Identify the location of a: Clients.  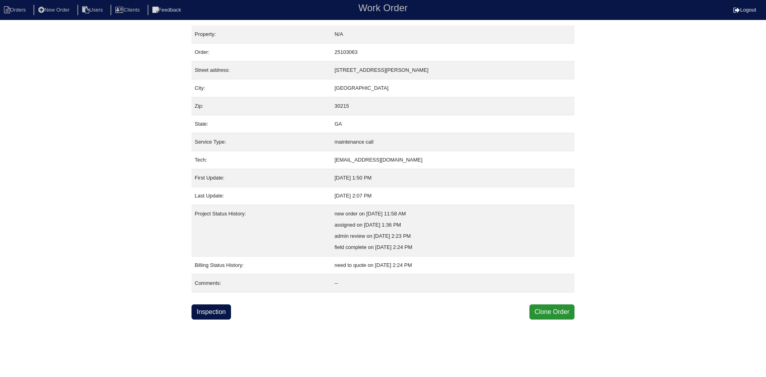
(128, 10).